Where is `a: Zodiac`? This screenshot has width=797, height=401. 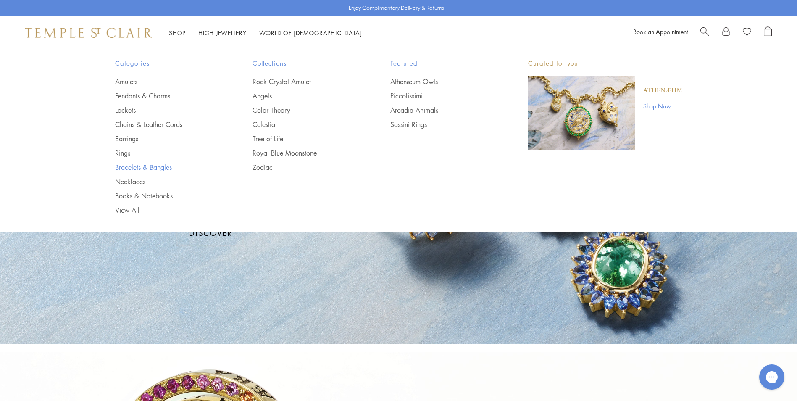 a: Zodiac is located at coordinates (305, 167).